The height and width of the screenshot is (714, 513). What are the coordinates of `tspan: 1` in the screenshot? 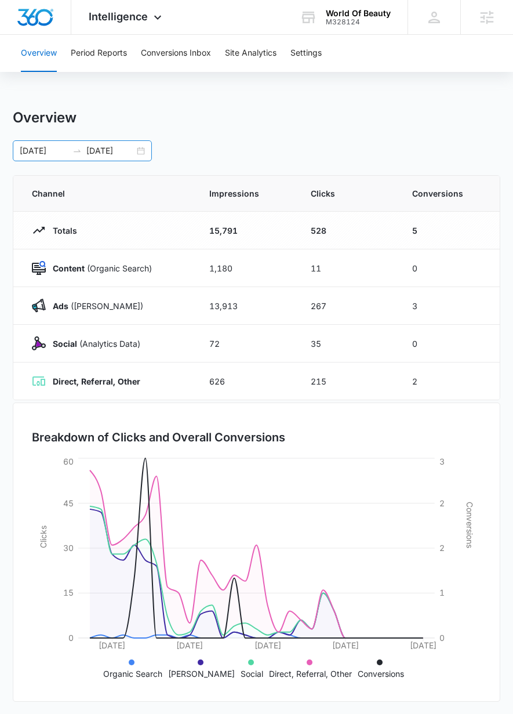 It's located at (442, 592).